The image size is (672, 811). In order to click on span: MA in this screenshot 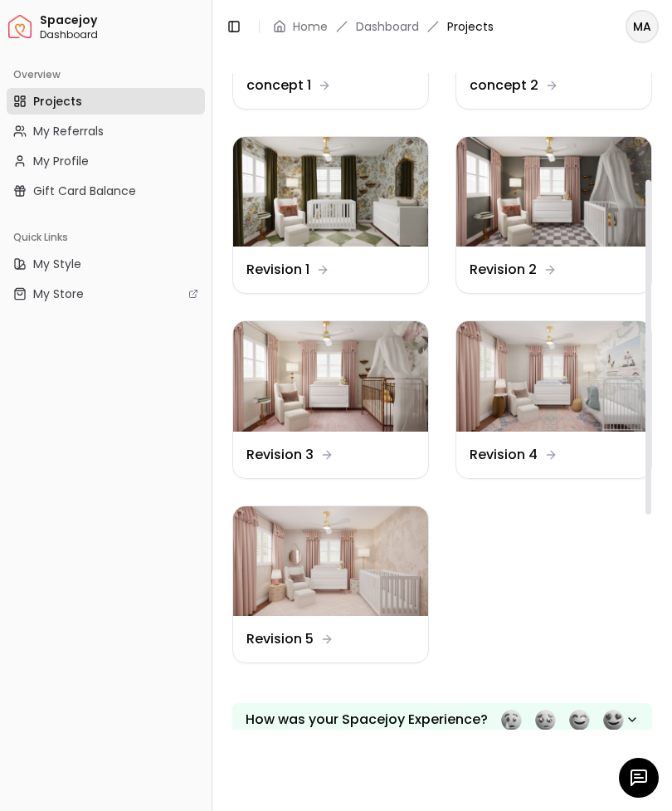, I will do `click(642, 26)`.